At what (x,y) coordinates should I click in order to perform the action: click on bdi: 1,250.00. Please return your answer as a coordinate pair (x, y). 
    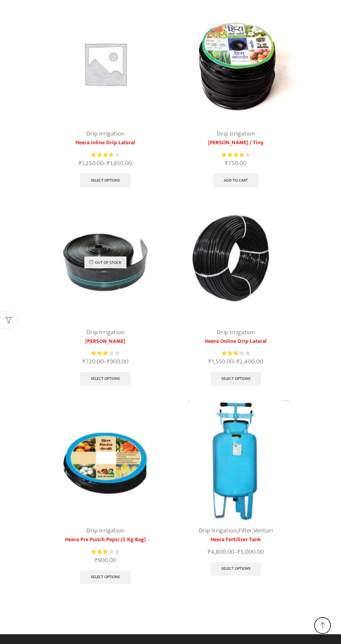
    Looking at the image, I should click on (91, 164).